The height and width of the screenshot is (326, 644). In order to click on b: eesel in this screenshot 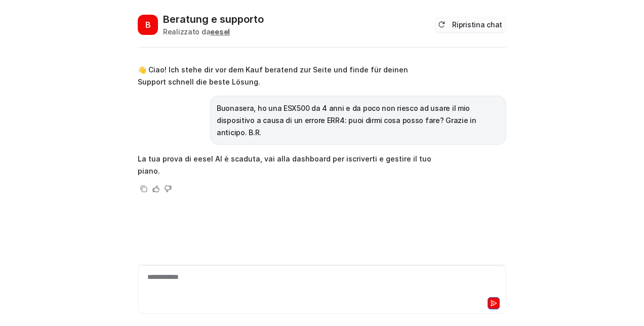, I will do `click(220, 31)`.